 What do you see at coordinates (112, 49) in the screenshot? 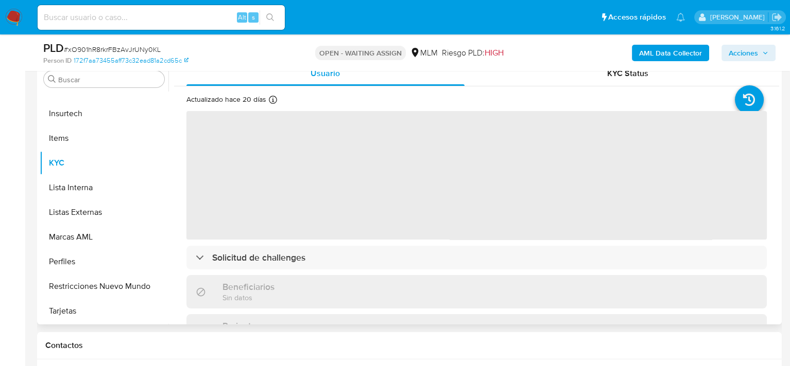
I see `span: # xO901hR8rkrFBzAvJrUNy0KL` at bounding box center [112, 49].